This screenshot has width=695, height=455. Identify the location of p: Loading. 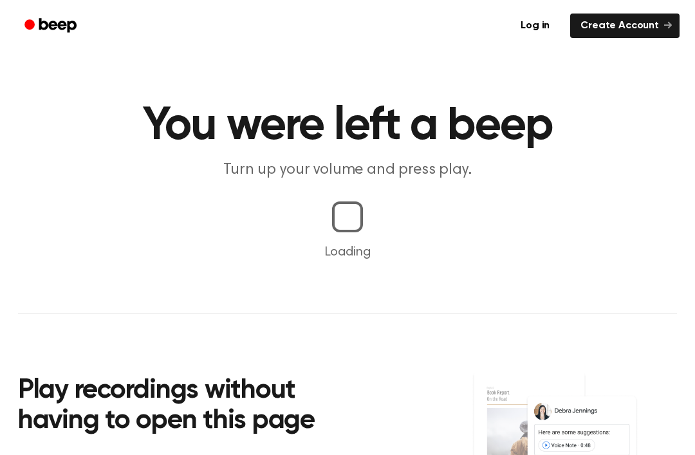
(348, 252).